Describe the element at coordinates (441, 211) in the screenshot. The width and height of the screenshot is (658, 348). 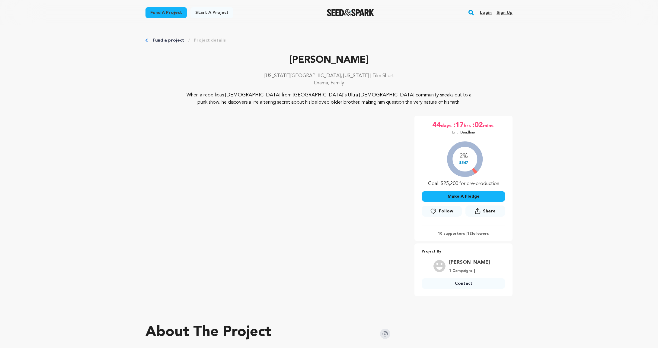
I see `a: Follow` at that location.